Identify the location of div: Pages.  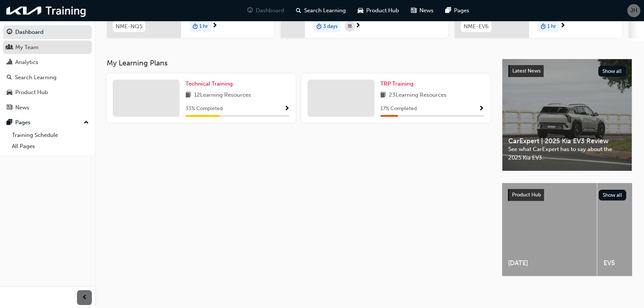
(23, 123).